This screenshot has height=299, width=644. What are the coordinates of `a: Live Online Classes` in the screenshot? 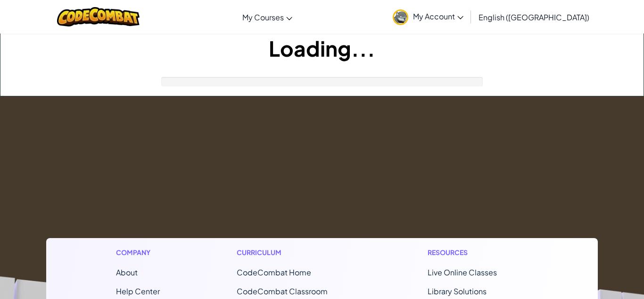 It's located at (462, 272).